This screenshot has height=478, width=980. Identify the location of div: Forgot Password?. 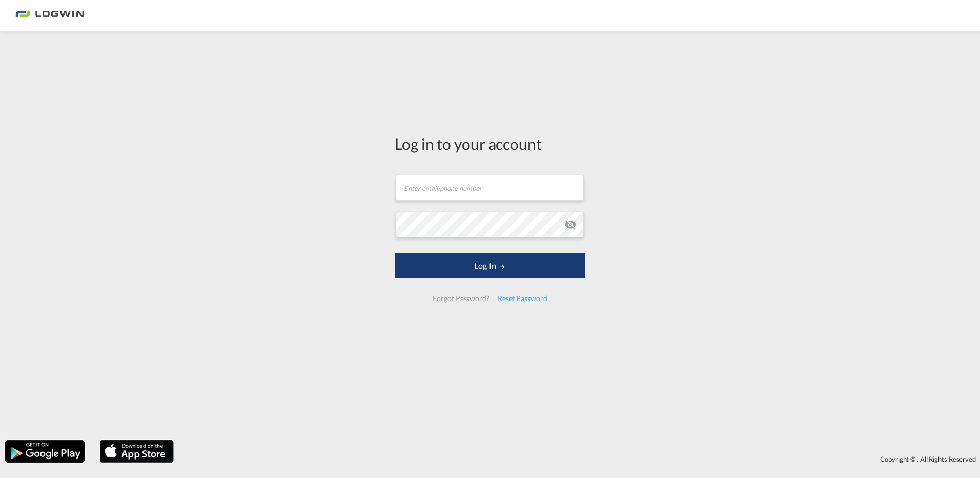
(461, 298).